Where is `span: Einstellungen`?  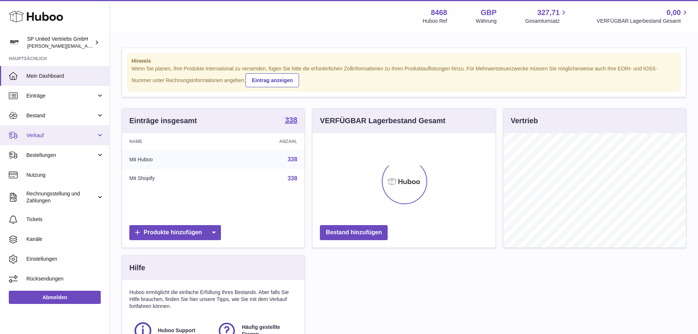
span: Einstellungen is located at coordinates (65, 259).